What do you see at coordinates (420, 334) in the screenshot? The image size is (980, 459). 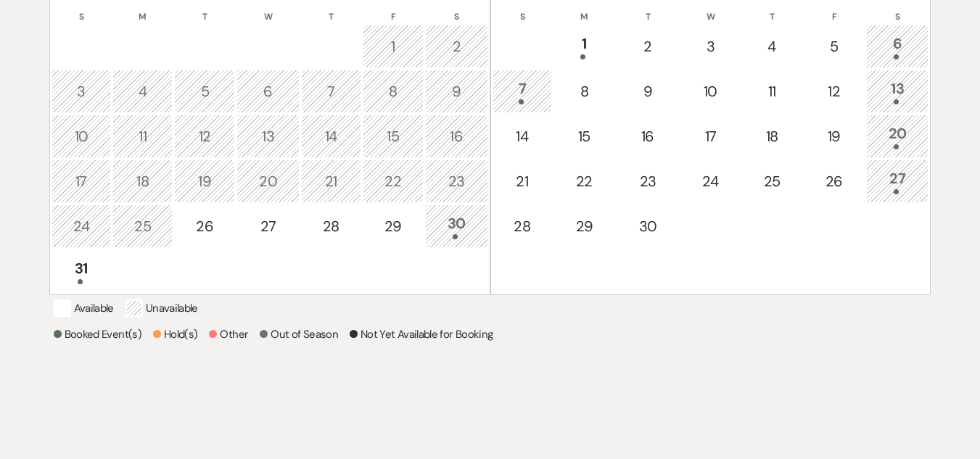 I see `p: Not Yet Available for Booking` at bounding box center [420, 334].